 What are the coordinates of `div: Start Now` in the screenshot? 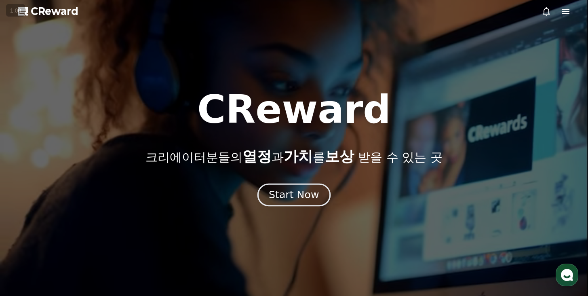 It's located at (294, 195).